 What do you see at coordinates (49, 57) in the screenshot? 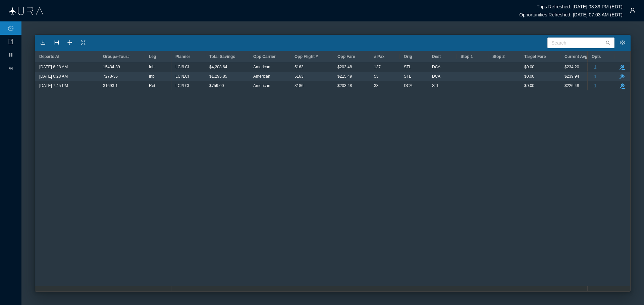
I see `span: Departs At` at bounding box center [49, 57].